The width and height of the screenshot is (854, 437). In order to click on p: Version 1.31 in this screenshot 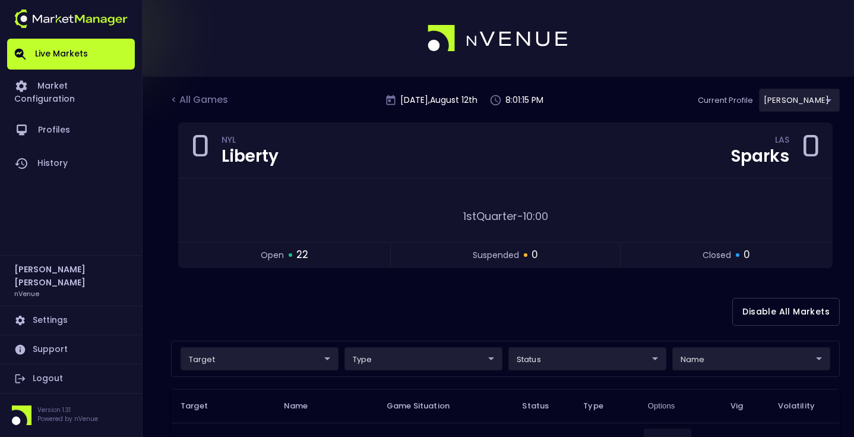, I will do `click(68, 409)`.